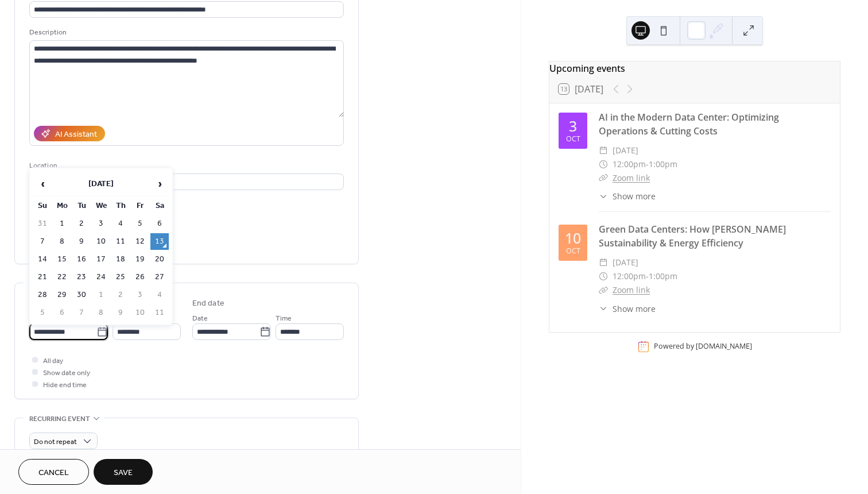 This screenshot has width=868, height=494. What do you see at coordinates (101, 259) in the screenshot?
I see `td: 17` at bounding box center [101, 259].